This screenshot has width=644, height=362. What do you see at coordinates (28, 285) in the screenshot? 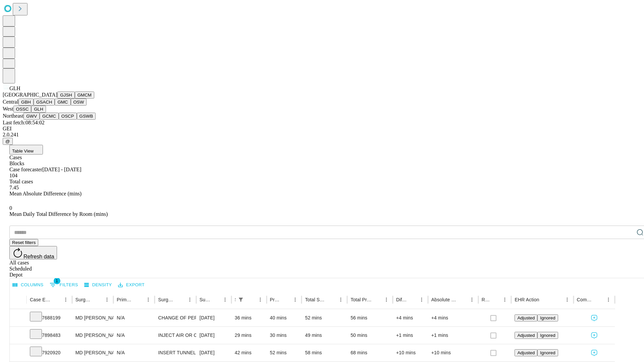
I see `button: Select columns` at bounding box center [28, 285].